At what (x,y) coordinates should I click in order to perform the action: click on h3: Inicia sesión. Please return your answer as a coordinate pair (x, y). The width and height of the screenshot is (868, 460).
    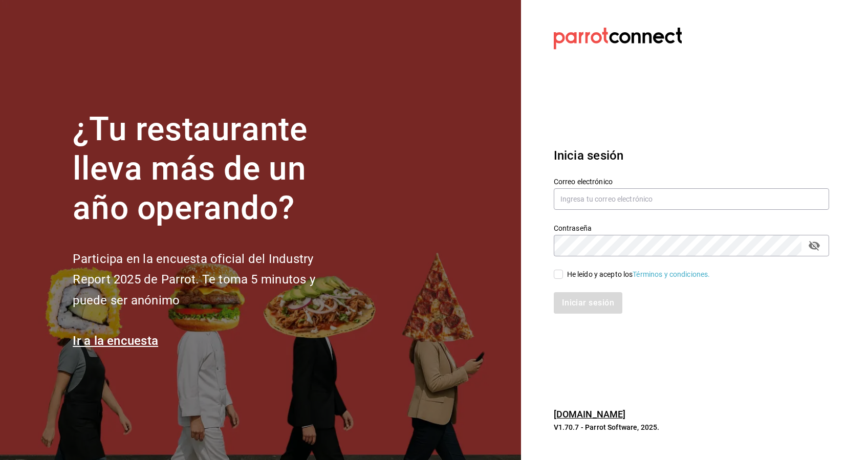
    Looking at the image, I should click on (692, 155).